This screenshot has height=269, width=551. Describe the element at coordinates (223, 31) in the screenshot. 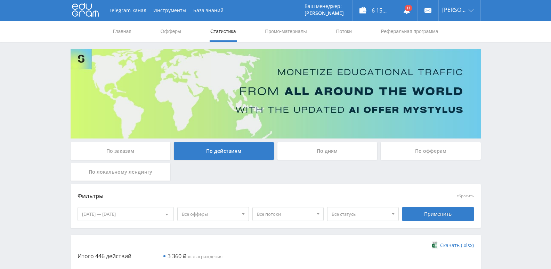

I see `a: Статистика` at that location.